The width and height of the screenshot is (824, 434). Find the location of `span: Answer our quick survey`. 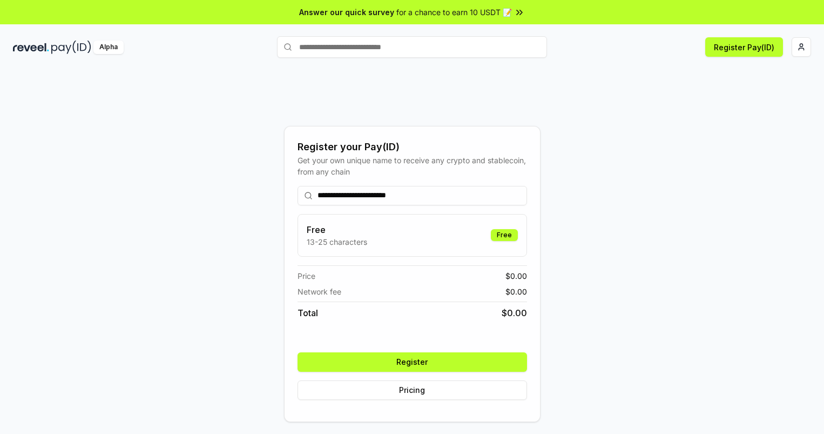

span: Answer our quick survey is located at coordinates (347, 12).